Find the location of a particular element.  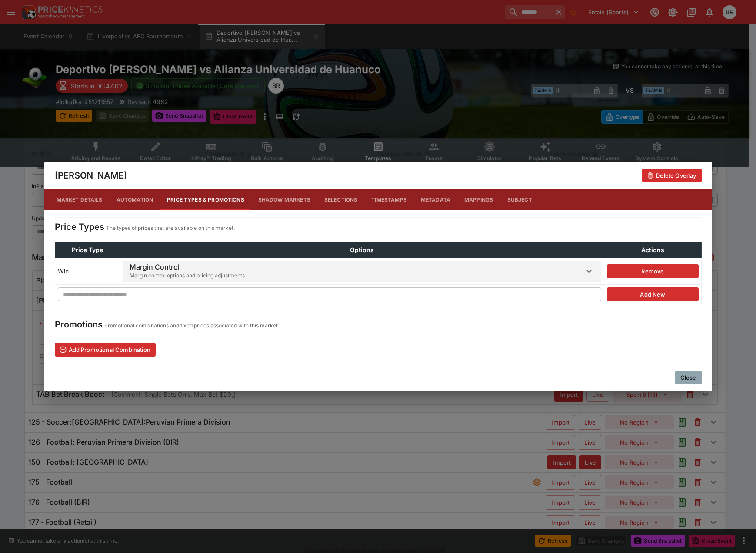

button: Close is located at coordinates (689, 377).